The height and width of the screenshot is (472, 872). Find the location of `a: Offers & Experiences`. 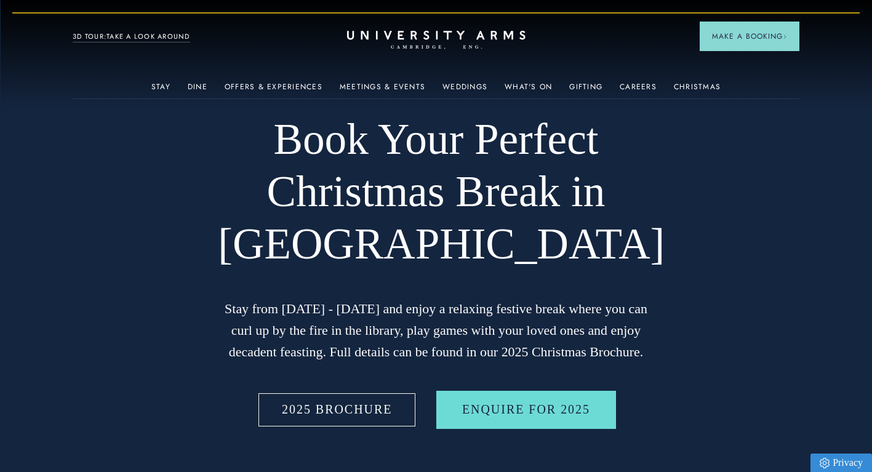

a: Offers & Experiences is located at coordinates (273, 90).